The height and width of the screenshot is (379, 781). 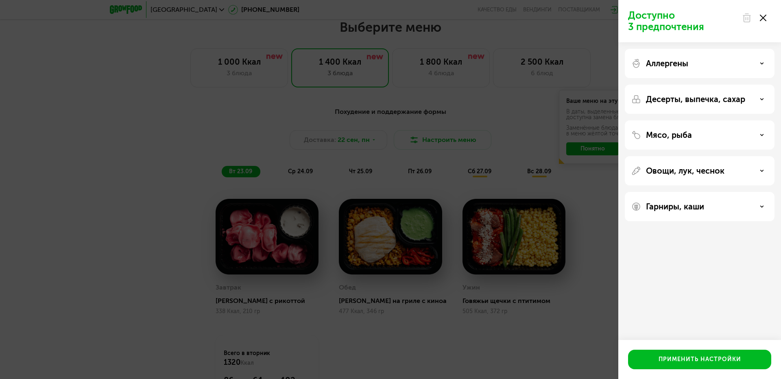 I want to click on p: Овощи, лук, чеснок, so click(x=685, y=171).